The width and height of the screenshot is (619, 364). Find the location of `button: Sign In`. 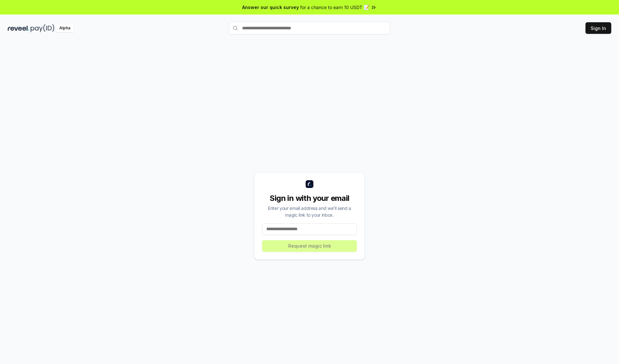

button: Sign In is located at coordinates (598, 28).